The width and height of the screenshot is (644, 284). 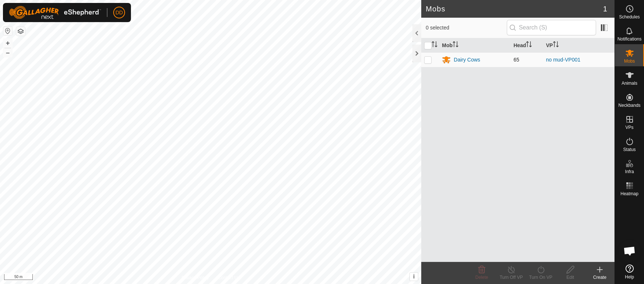 I want to click on div: Create, so click(x=600, y=277).